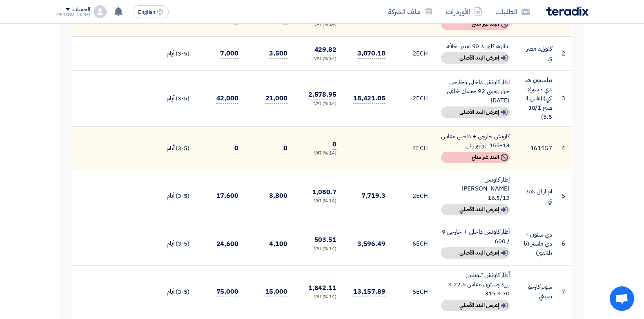 The height and width of the screenshot is (319, 644). I want to click on div: أطار كاوتش داخلى + خارجى 9 / 600, so click(475, 236).